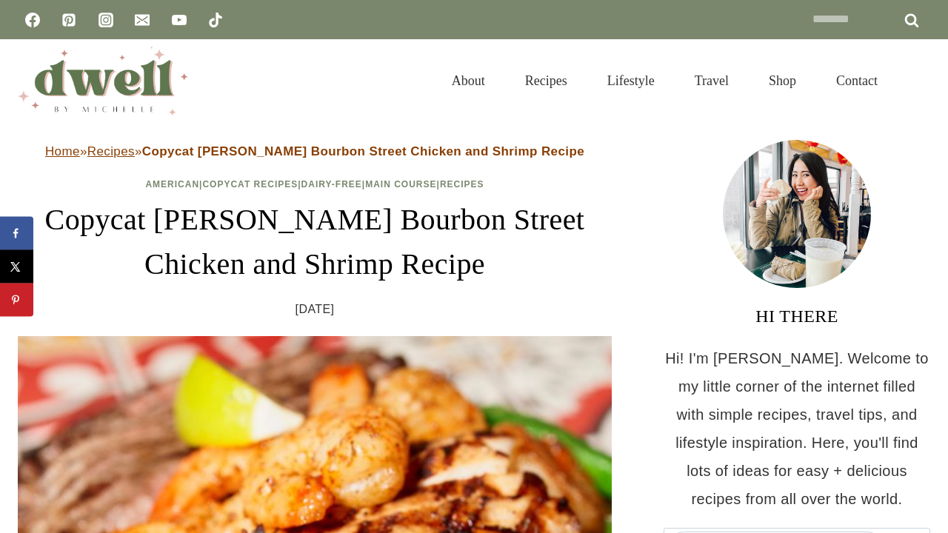 The image size is (948, 533). What do you see at coordinates (103, 81) in the screenshot?
I see `img: DWELL by michelle` at bounding box center [103, 81].